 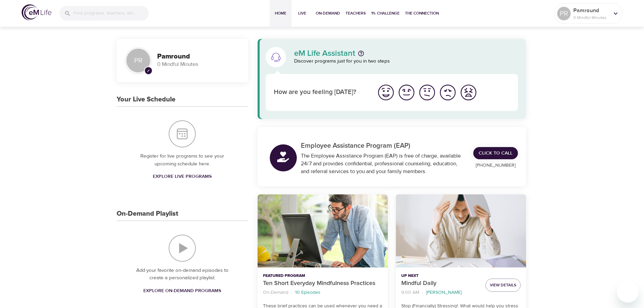 I want to click on span: Live, so click(x=302, y=13).